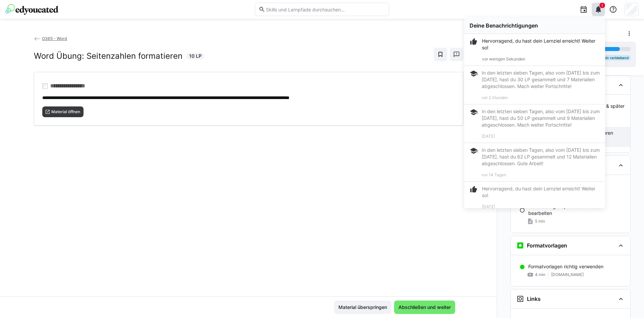 The height and width of the screenshot is (318, 644). Describe the element at coordinates (108, 56) in the screenshot. I see `h2: Word Übung: Seitenzahlen formatieren` at that location.